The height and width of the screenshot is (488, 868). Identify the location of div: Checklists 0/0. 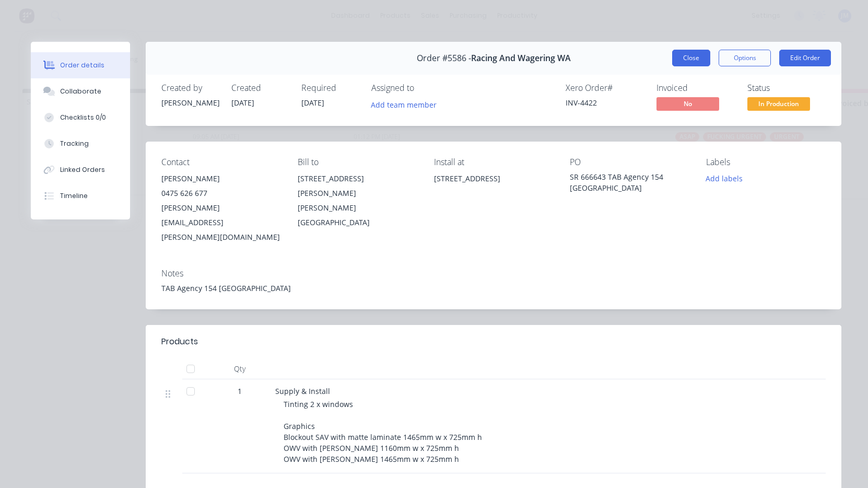
(83, 117).